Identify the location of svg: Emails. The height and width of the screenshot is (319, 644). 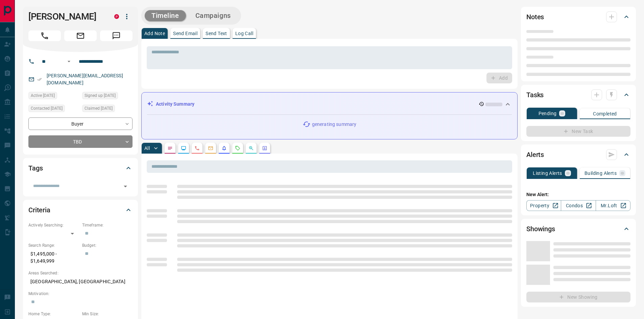
(211, 148).